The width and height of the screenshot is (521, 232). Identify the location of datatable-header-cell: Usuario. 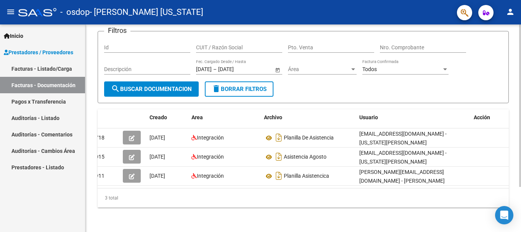
(413, 117).